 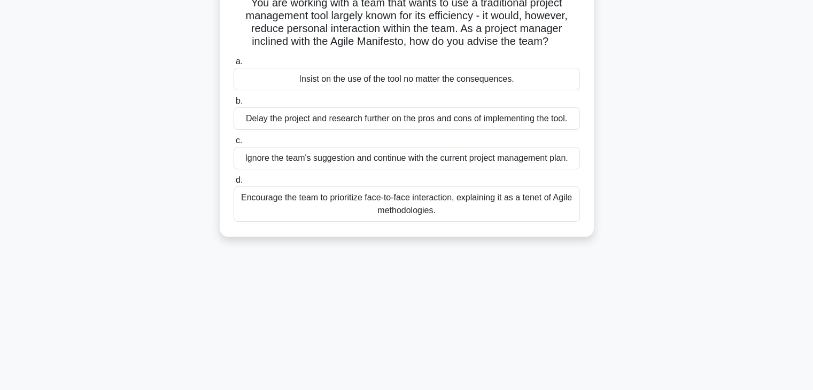 What do you see at coordinates (407, 79) in the screenshot?
I see `div: Insist on the use of the tool no matter the consequences.` at bounding box center [407, 79].